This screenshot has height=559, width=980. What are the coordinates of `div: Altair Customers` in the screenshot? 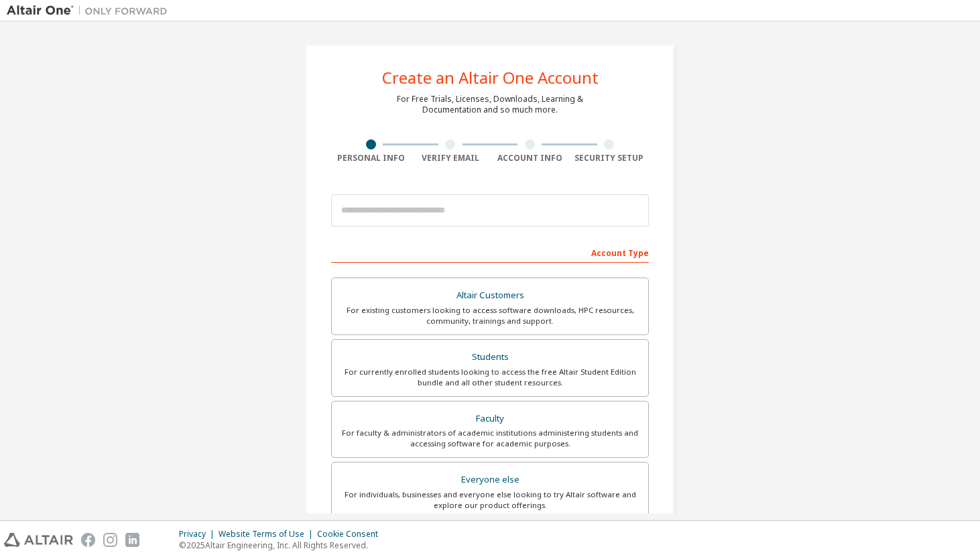 It's located at (490, 296).